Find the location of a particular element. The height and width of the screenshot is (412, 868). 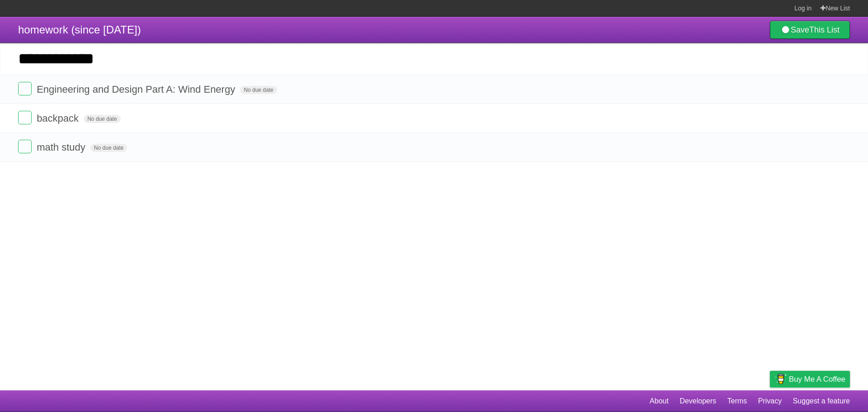

span: Engineering and Design Part A: Wind Energy is located at coordinates (137, 89).